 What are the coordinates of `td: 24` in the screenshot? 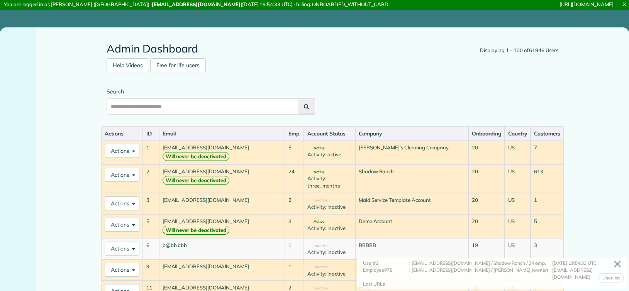 It's located at (294, 179).